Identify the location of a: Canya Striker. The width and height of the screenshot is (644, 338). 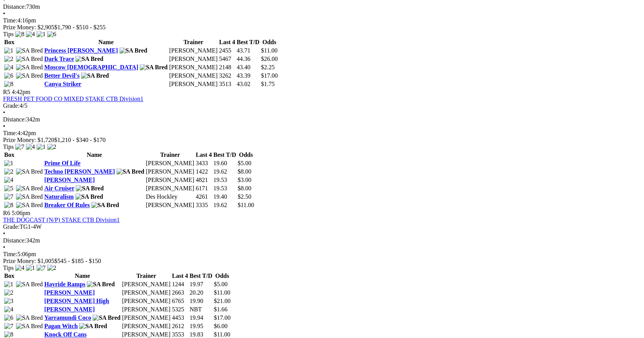
(63, 84).